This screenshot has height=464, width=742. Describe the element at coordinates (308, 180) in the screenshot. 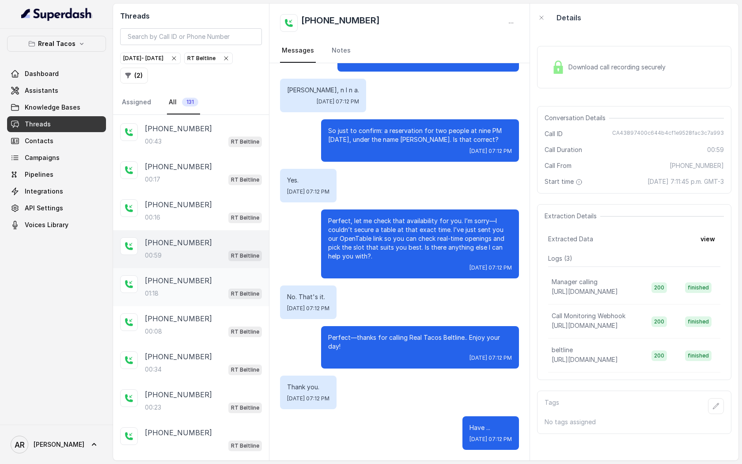

I see `p: Yes.` at that location.